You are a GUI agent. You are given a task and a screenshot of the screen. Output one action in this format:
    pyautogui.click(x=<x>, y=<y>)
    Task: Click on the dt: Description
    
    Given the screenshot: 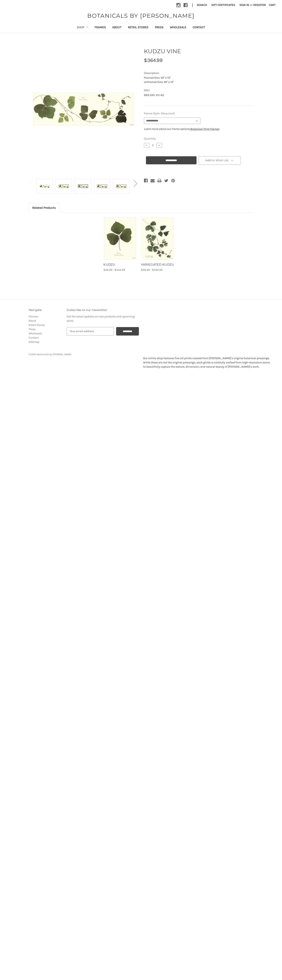 What is the action you would take?
    pyautogui.click(x=198, y=73)
    